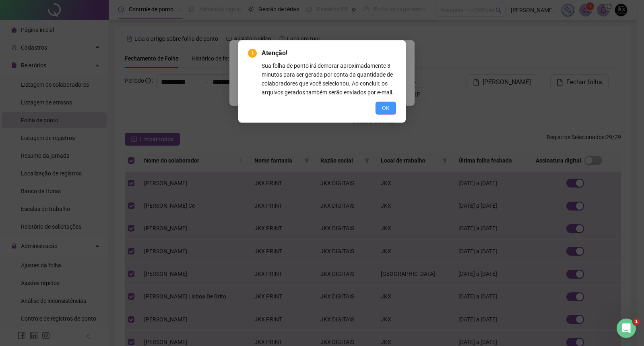 This screenshot has width=644, height=346. Describe the element at coordinates (252, 53) in the screenshot. I see `span: exclamation-circle` at that location.